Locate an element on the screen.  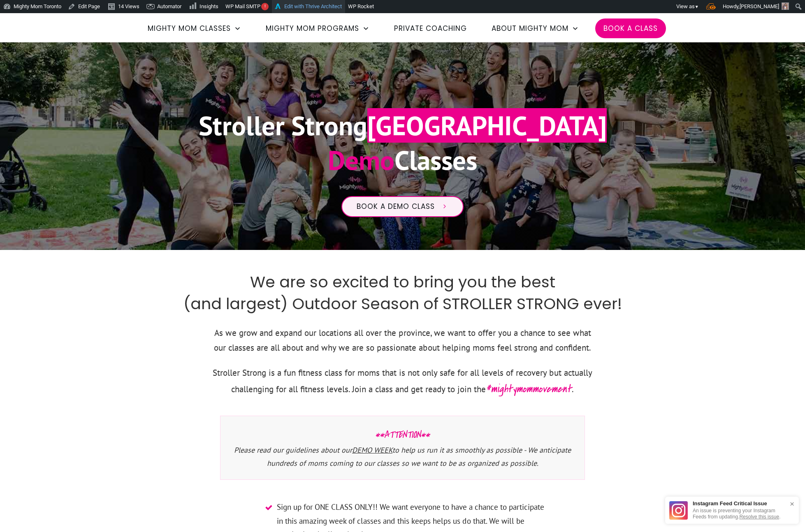
a: Book a Class is located at coordinates (631, 28).